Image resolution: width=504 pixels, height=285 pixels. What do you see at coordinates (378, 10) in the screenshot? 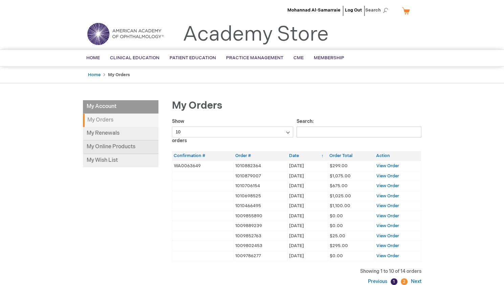
I see `span: Search` at bounding box center [378, 10].